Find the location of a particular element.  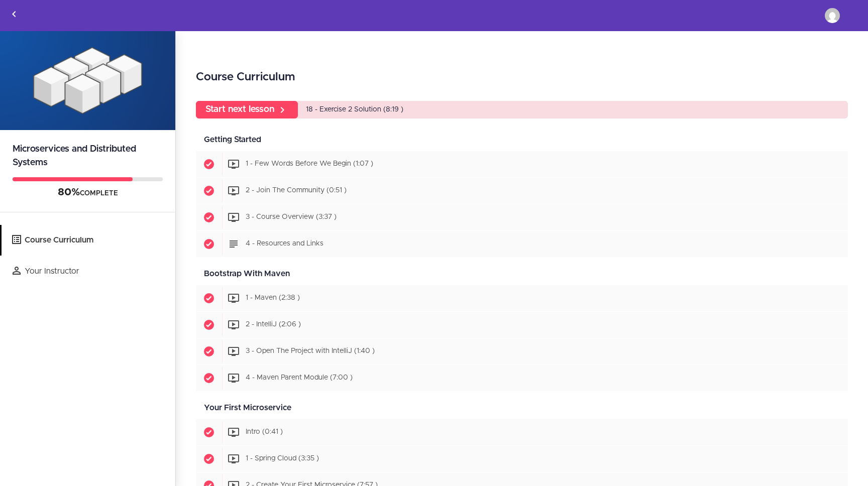

span: 3 - Open The Project with IntelliJ (1:40 ) is located at coordinates (310, 352).